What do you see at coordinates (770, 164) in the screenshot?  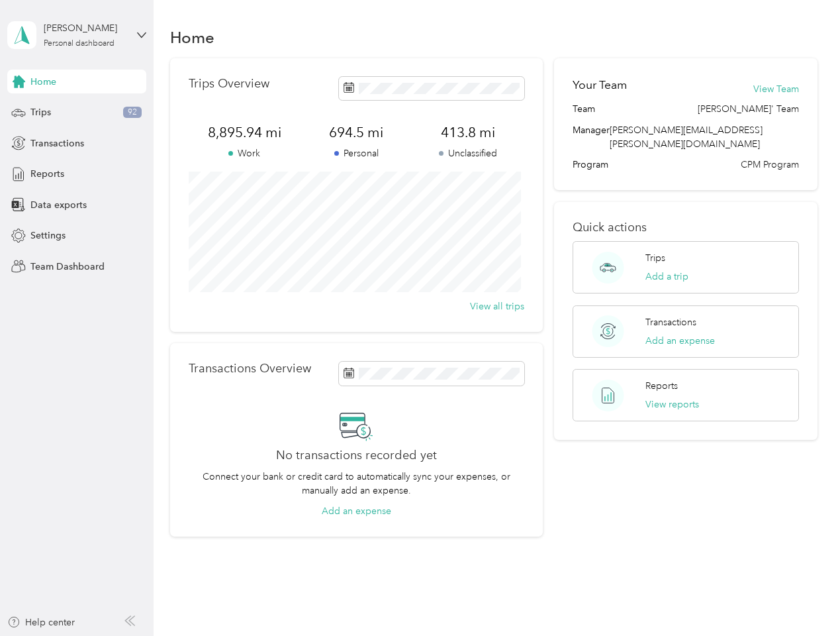 I see `span: CPM Program` at bounding box center [770, 164].